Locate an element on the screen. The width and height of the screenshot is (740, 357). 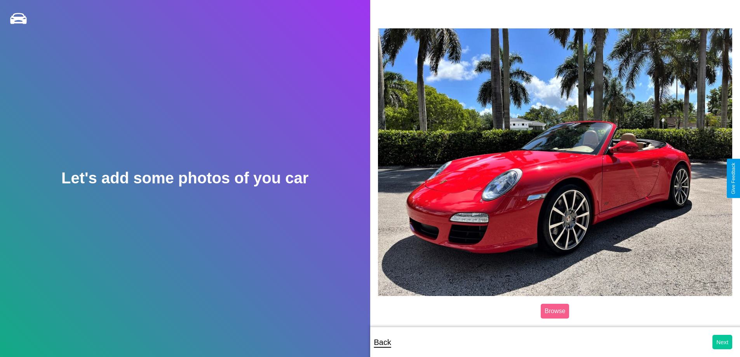
button: Next is located at coordinates (722, 342).